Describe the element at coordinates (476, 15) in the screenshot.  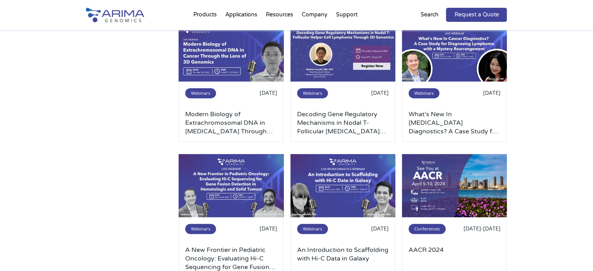
I see `a: Request a Quote` at that location.